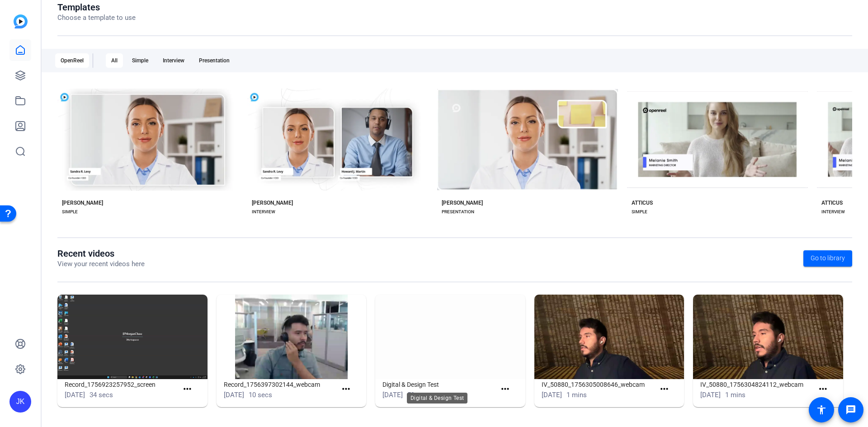  Describe the element at coordinates (821, 410) in the screenshot. I see `mat-icon: accessibility` at that location.